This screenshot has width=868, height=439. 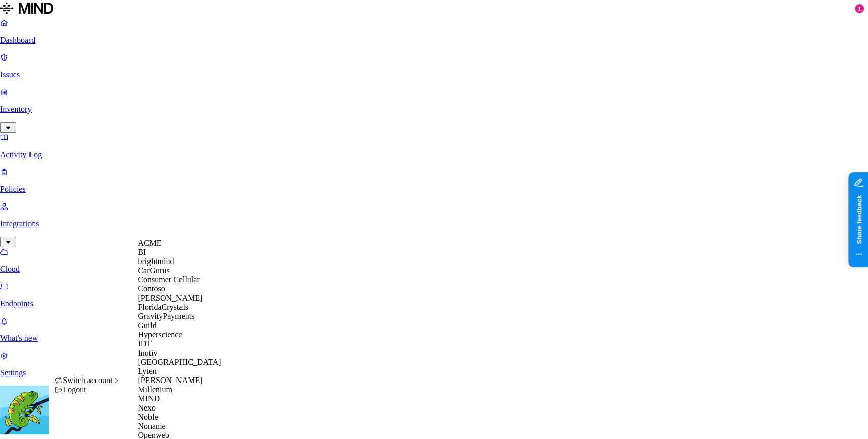 I want to click on span: brightmind, so click(x=156, y=261).